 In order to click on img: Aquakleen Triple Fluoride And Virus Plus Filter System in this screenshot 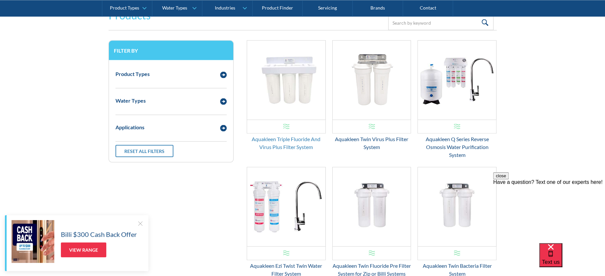, I will do `click(286, 80)`.